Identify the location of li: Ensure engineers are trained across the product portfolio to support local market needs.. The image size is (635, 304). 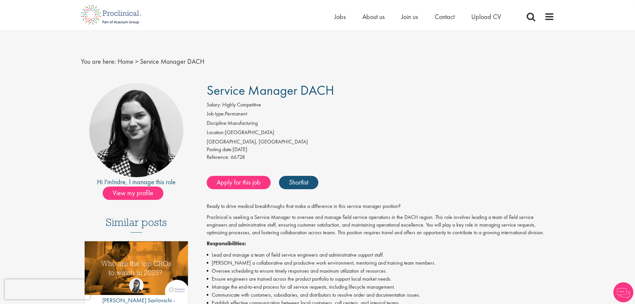
(380, 279).